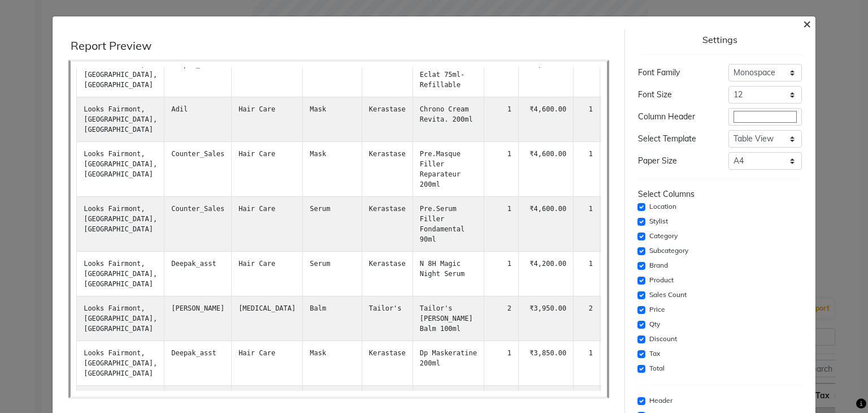 The height and width of the screenshot is (413, 868). Describe the element at coordinates (675, 72) in the screenshot. I see `div: Font Family` at that location.